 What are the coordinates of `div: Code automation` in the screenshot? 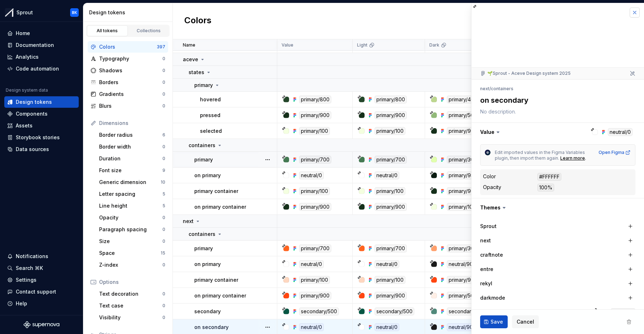 It's located at (37, 69).